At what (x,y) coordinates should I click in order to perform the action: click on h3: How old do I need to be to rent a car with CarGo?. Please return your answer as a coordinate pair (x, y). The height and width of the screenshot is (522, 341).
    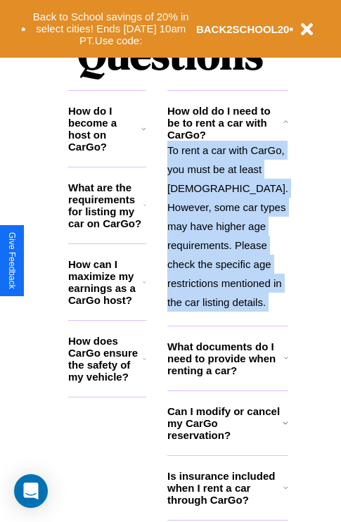
    Looking at the image, I should click on (225, 122).